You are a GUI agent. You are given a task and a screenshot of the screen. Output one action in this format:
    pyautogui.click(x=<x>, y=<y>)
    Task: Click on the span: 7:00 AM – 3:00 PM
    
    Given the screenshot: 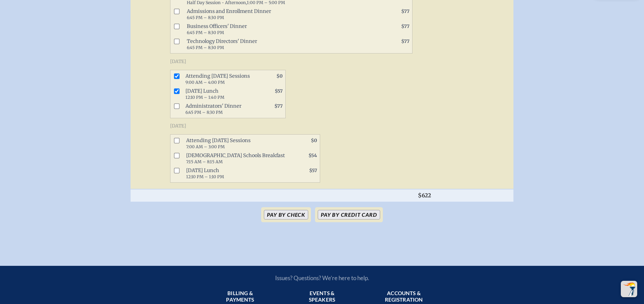 What is the action you would take?
    pyautogui.click(x=205, y=147)
    